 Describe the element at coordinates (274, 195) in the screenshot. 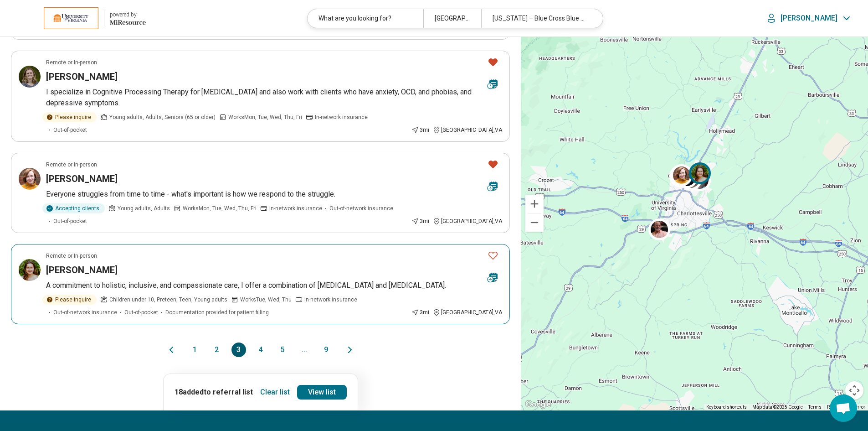

I see `p: Everyone struggles from time to time - what's important is how we respond to the struggle.` at that location.